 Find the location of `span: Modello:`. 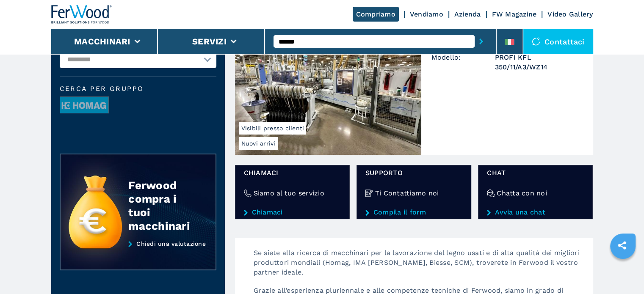

span: Modello: is located at coordinates (463, 62).